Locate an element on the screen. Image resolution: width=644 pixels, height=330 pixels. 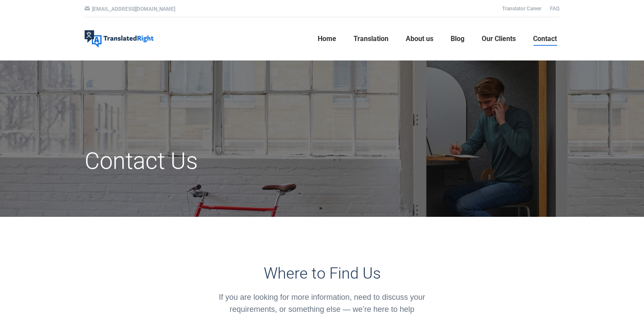
h3: Where to Find Us is located at coordinates (322, 274).